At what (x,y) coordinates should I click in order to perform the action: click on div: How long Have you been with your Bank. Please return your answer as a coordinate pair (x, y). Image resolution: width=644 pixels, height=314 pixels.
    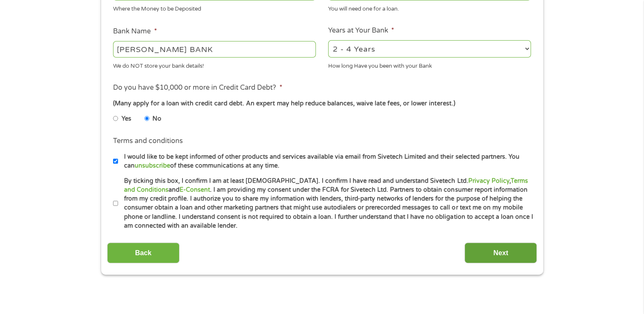
    Looking at the image, I should click on (429, 64).